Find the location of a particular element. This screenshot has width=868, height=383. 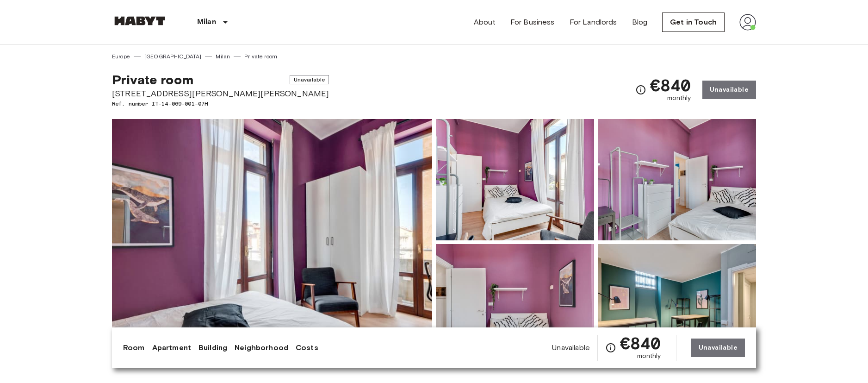

img: Habyt is located at coordinates (140, 21).